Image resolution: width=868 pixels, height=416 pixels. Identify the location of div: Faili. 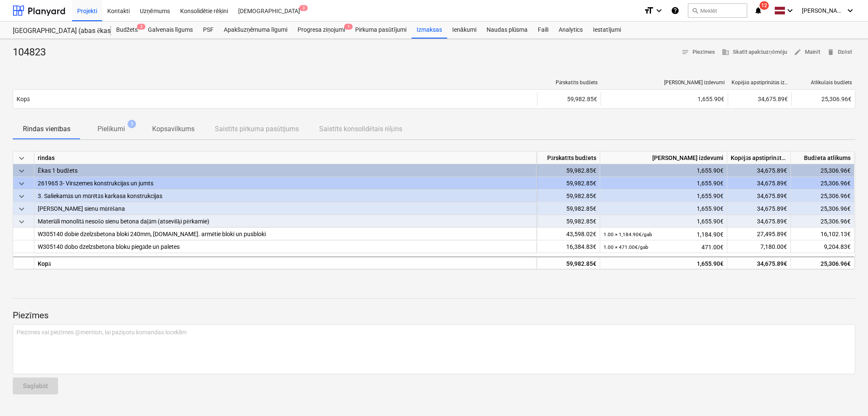
(543, 30).